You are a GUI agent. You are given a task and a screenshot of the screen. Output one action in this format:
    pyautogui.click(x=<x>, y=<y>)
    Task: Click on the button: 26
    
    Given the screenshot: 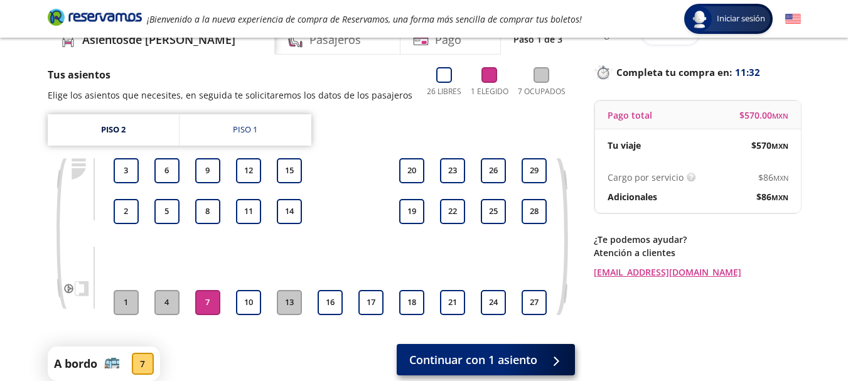 What is the action you would take?
    pyautogui.click(x=494, y=171)
    